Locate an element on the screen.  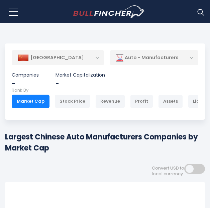
div: Stock Price is located at coordinates (72, 102).